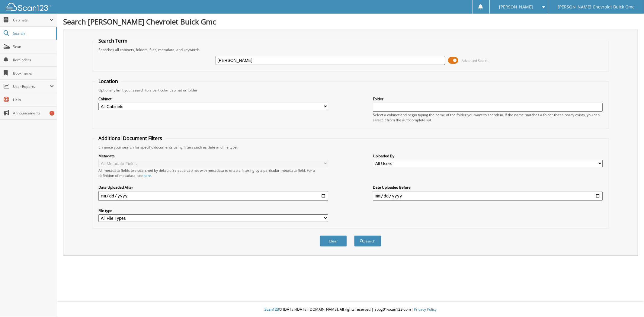  I want to click on div: Searches all cabinets, folders, files, metadata, and keywords, so click(351, 49).